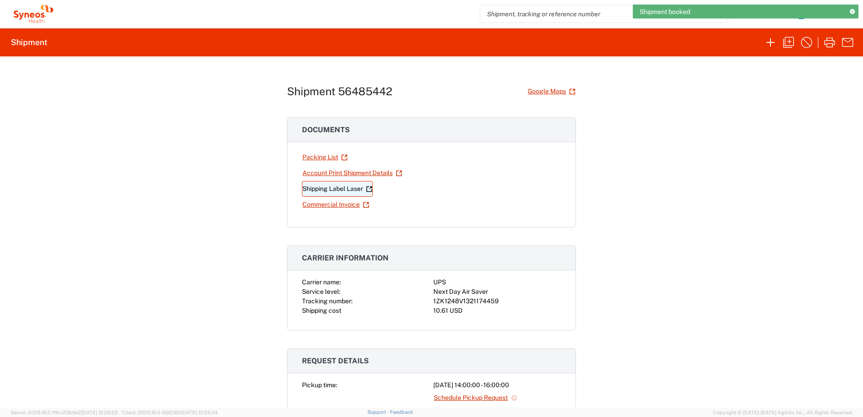  I want to click on input: Shipment, tracking or reference number, so click(597, 14).